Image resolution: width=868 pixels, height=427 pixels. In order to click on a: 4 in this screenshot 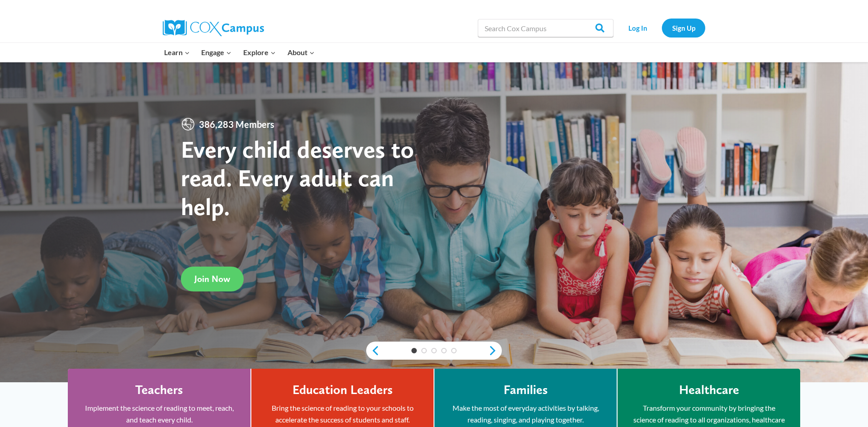, I will do `click(444, 351)`.